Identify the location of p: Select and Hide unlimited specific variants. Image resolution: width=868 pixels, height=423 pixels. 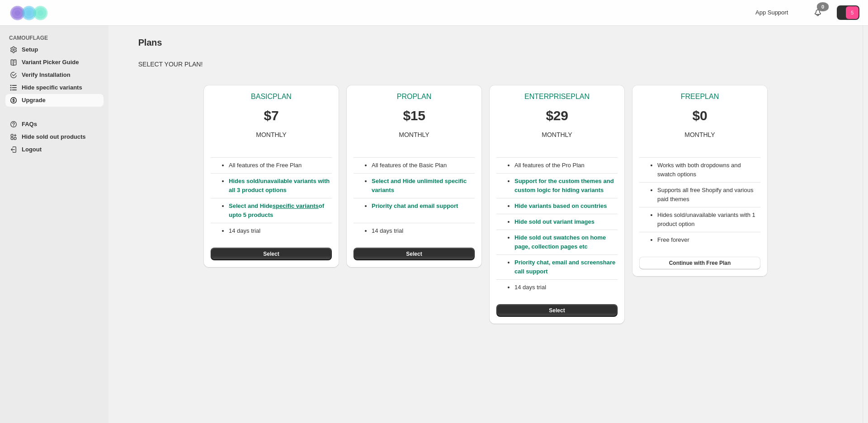
(423, 186).